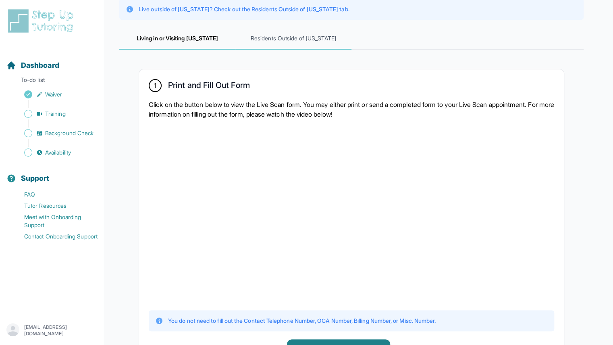  Describe the element at coordinates (35, 178) in the screenshot. I see `span: Support` at that location.